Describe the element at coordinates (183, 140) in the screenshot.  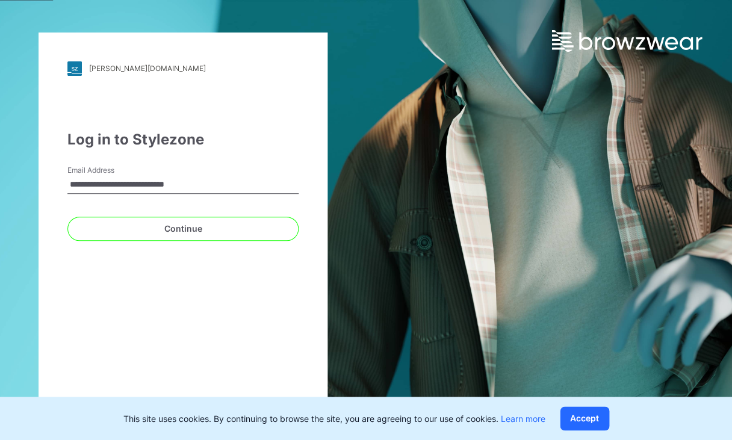
I see `div: Log in to Stylezone` at that location.